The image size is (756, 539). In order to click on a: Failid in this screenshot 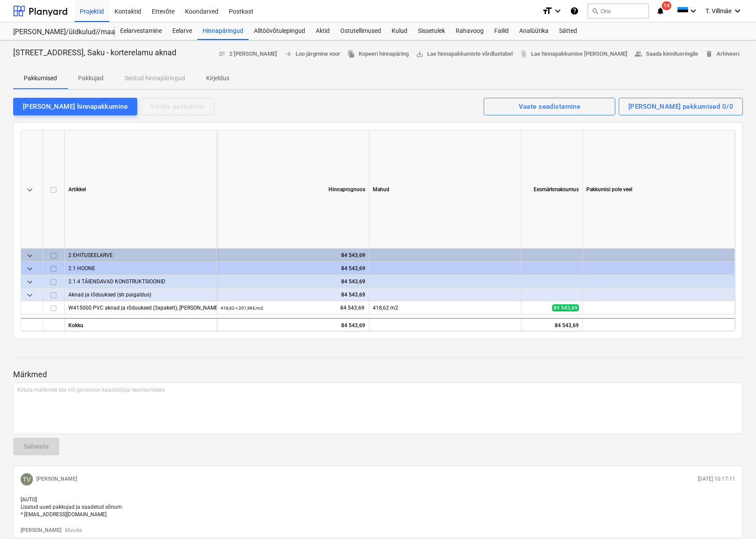, I will do `click(501, 32)`.